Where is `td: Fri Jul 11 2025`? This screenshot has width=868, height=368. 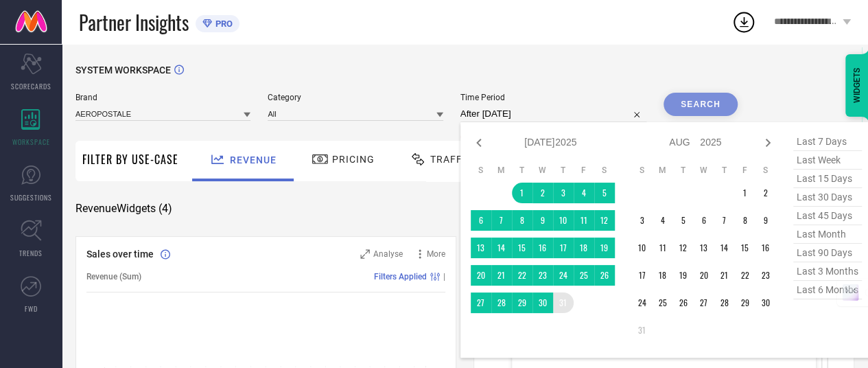 td: Fri Jul 11 2025 is located at coordinates (584, 221).